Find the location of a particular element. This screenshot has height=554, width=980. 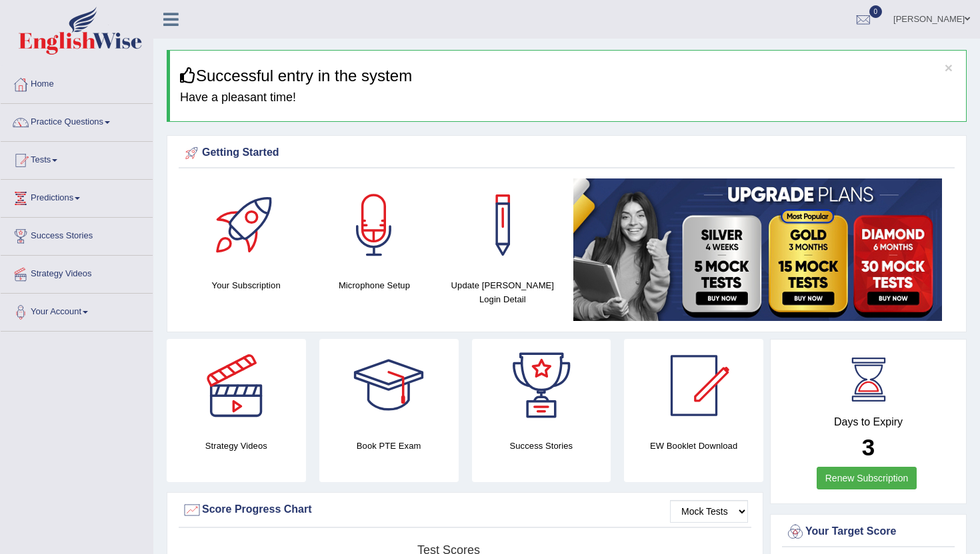

a: Renew Subscription is located at coordinates (867, 479).